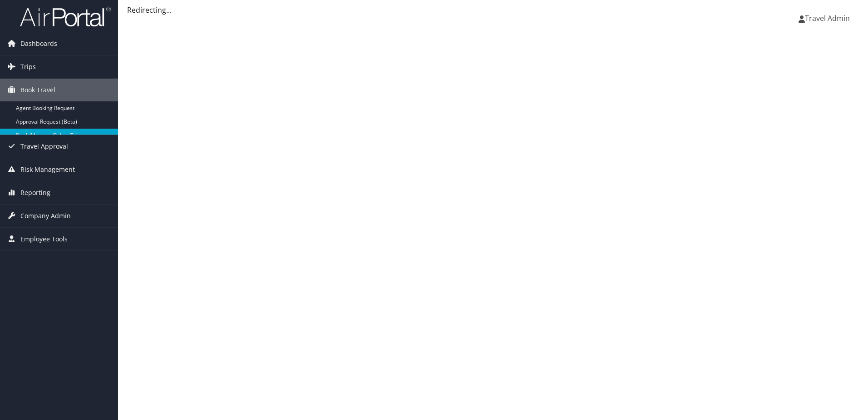 This screenshot has width=868, height=420. Describe the element at coordinates (65, 16) in the screenshot. I see `img: airportal-logo.png` at that location.